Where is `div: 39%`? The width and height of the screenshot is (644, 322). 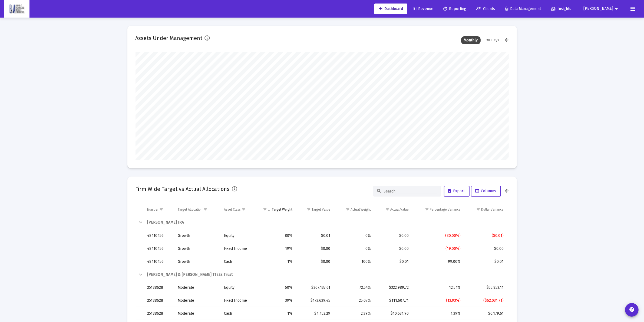 div: 39% is located at coordinates (276, 301).